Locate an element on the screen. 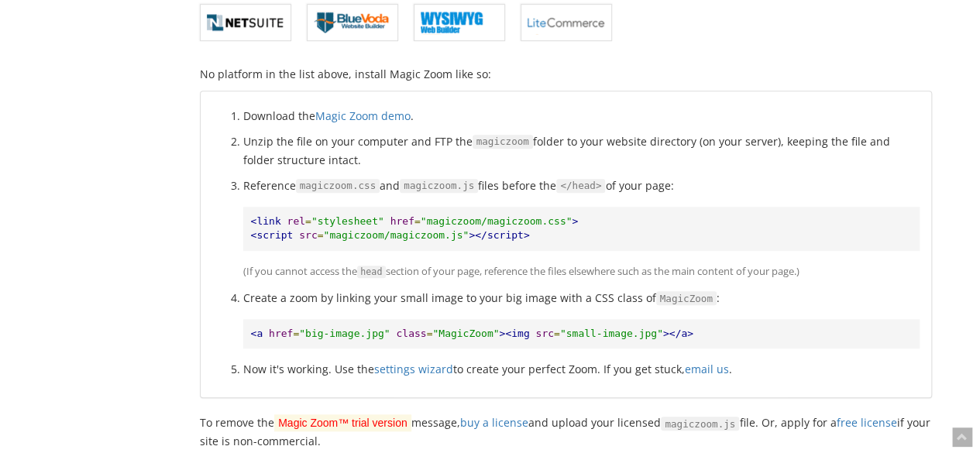 This screenshot has height=453, width=980. p: Create a zoom by linking your small image to your big image with a CSS class of : is located at coordinates (581, 298).